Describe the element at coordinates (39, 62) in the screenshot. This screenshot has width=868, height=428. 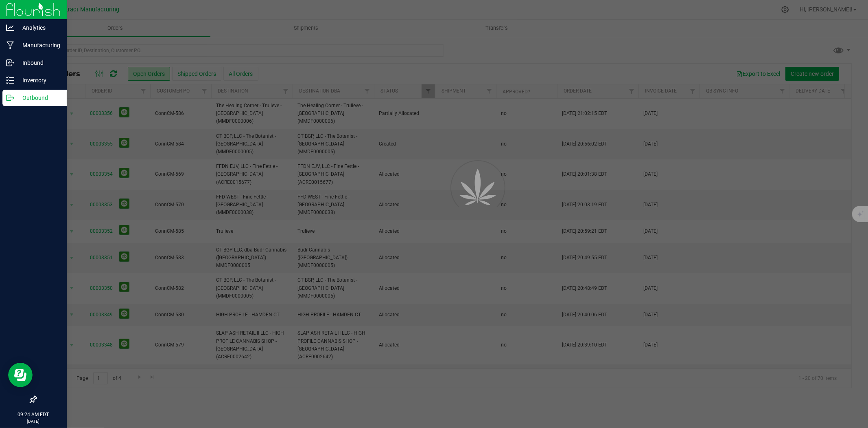
I see `p: Inbound` at that location.